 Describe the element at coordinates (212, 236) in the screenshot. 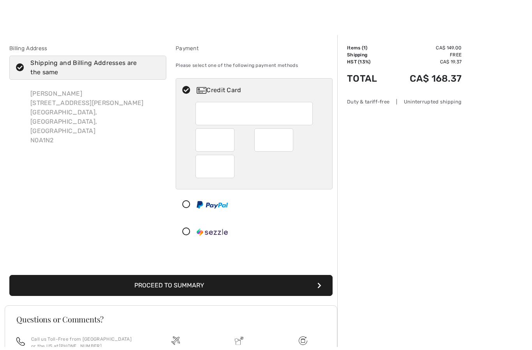

I see `img: Sezzle` at that location.